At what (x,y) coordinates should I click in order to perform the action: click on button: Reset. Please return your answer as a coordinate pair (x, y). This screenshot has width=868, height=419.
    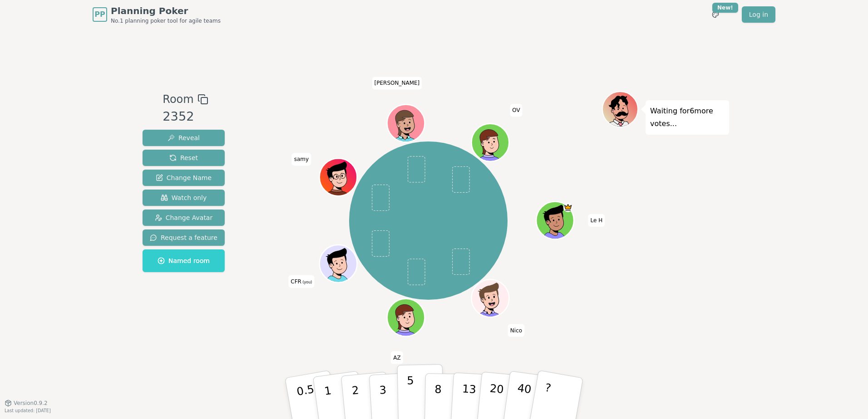
    Looking at the image, I should click on (184, 158).